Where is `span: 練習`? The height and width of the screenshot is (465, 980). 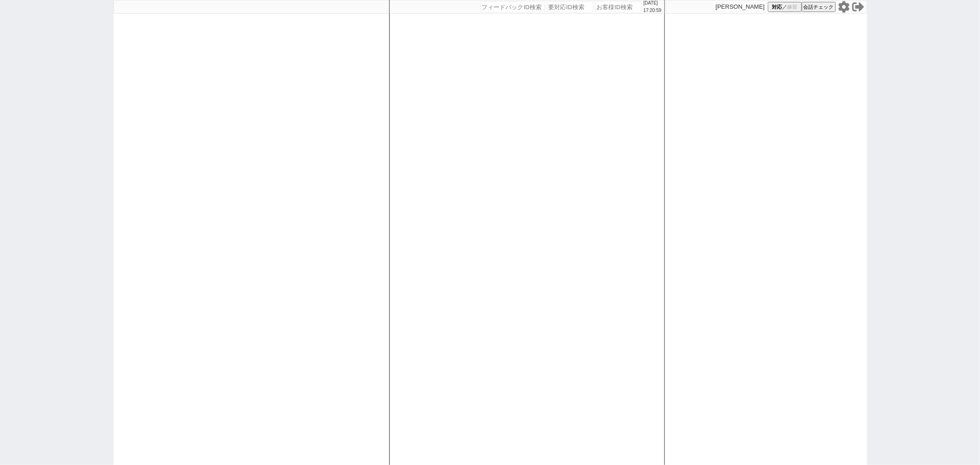 span: 練習 is located at coordinates (792, 7).